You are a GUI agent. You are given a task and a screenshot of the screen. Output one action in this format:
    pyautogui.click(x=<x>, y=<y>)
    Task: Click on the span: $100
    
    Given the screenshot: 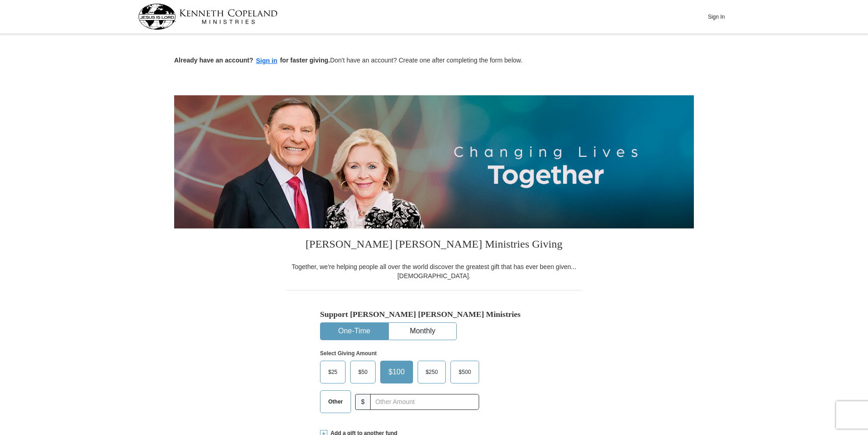 What is the action you would take?
    pyautogui.click(x=396, y=372)
    